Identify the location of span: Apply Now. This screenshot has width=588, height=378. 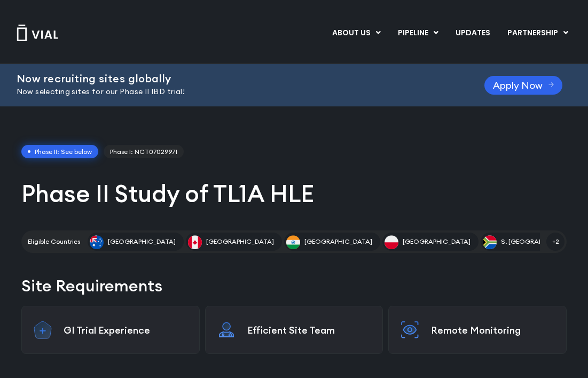
(518, 85).